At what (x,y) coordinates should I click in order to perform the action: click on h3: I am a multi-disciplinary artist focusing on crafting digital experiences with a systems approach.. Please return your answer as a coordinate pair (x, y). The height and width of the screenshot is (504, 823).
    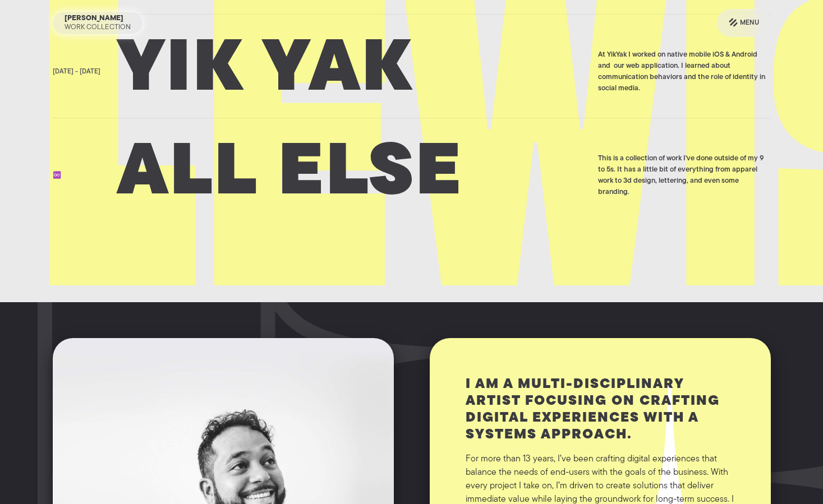
    Looking at the image, I should click on (600, 410).